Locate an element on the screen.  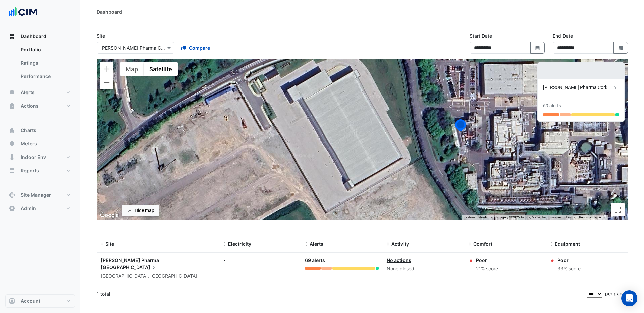
label: End Date is located at coordinates (563, 36).